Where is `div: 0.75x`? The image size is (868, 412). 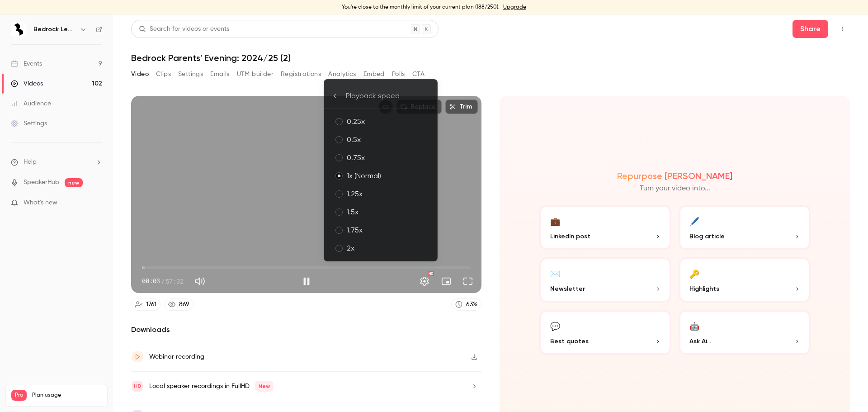 div: 0.75x is located at coordinates (388, 158).